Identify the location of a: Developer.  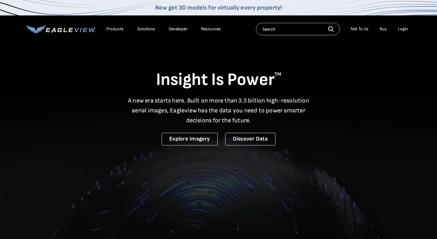
(178, 29).